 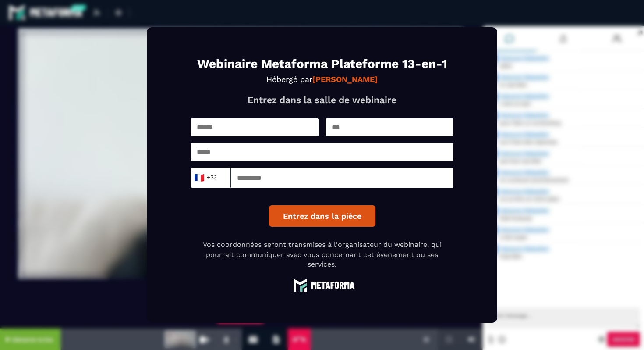 I want to click on button: Entrez dans la pièce, so click(x=322, y=216).